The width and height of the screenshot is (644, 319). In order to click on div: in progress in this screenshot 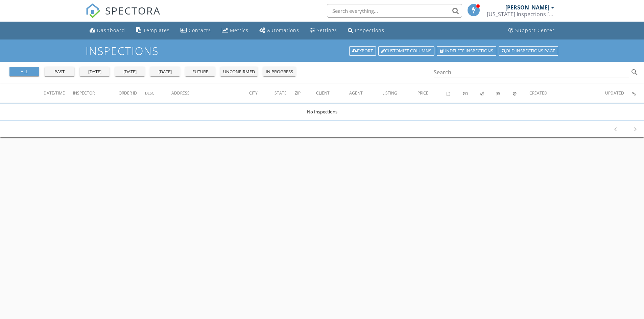, I will do `click(279, 72)`.